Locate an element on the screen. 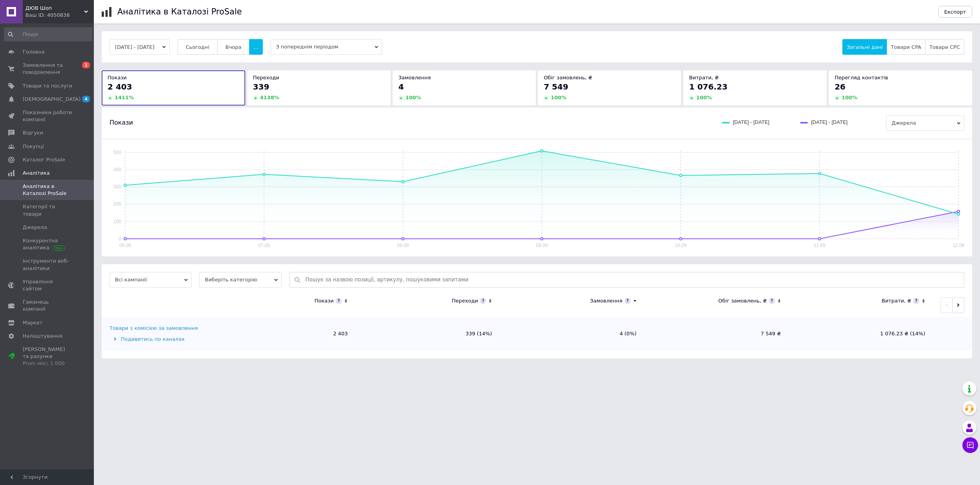  span: Перегляд контактів is located at coordinates (861, 78).